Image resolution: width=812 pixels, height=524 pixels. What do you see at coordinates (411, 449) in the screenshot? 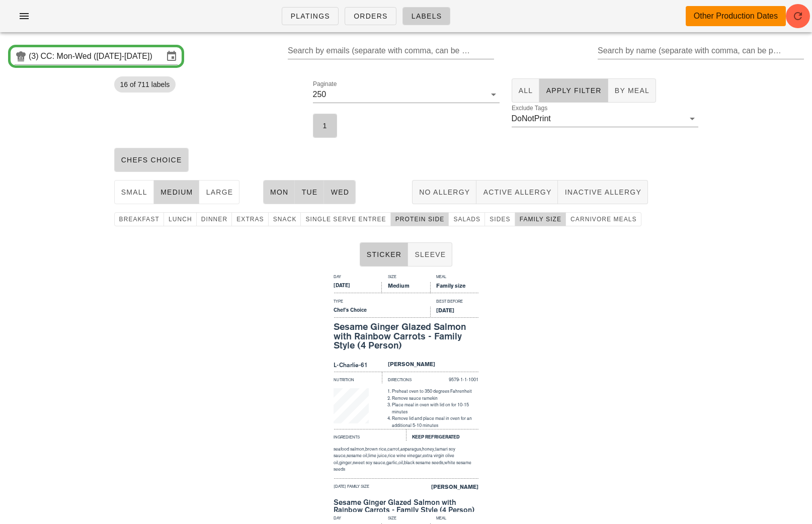
I see `span: asparagus,` at bounding box center [411, 449].